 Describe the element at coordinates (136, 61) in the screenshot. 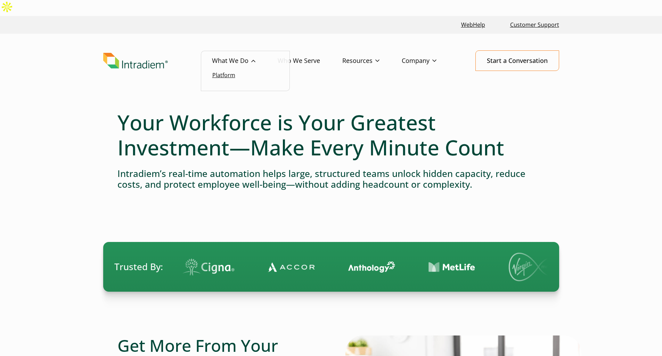

I see `img: Intradiem` at that location.